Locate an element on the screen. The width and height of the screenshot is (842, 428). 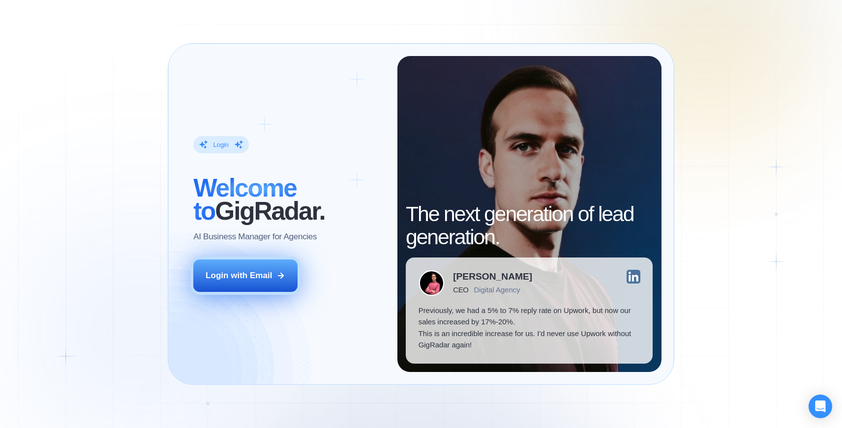
button: Login with Email is located at coordinates (245, 276).